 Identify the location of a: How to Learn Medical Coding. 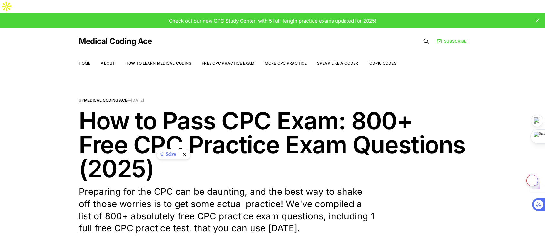
(158, 63).